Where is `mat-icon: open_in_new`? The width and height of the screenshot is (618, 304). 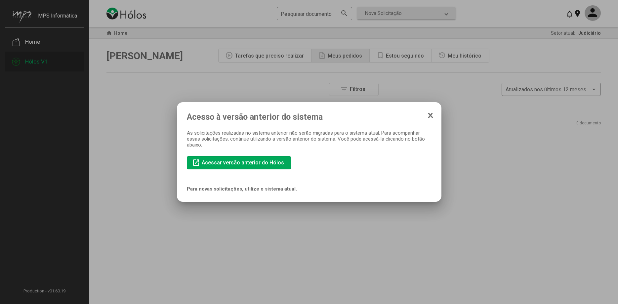 mat-icon: open_in_new is located at coordinates (196, 163).